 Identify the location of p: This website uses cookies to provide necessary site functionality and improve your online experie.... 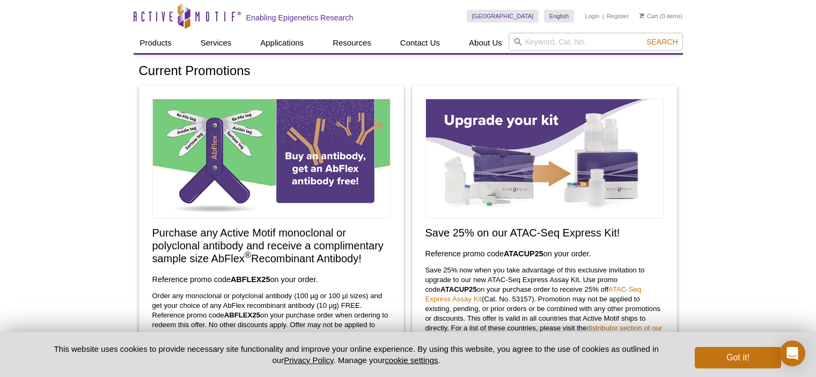
(356, 355).